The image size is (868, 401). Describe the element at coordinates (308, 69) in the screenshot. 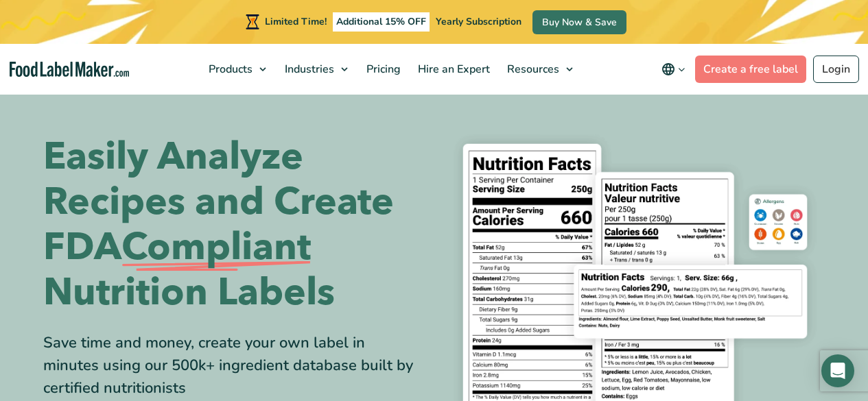

I see `span: Industries` at that location.